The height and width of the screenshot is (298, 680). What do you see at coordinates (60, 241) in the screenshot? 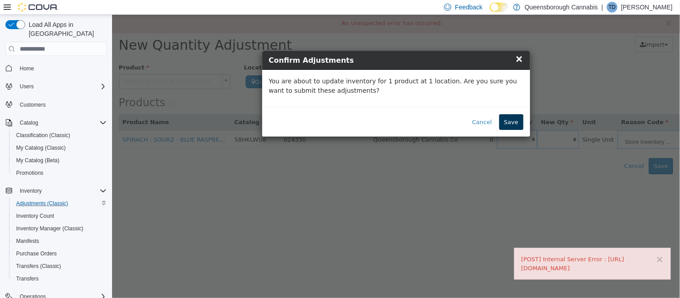
I see `button: Manifests` at bounding box center [60, 241].